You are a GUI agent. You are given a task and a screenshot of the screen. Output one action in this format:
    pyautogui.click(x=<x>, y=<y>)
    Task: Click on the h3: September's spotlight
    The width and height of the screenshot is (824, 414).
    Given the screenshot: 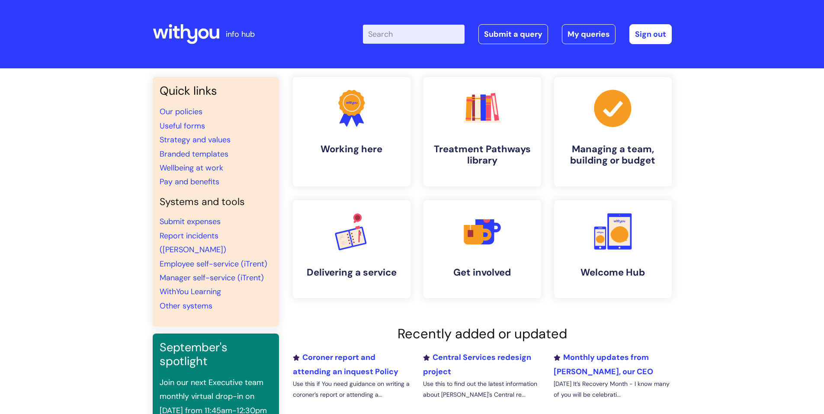 What is the action you would take?
    pyautogui.click(x=216, y=354)
    